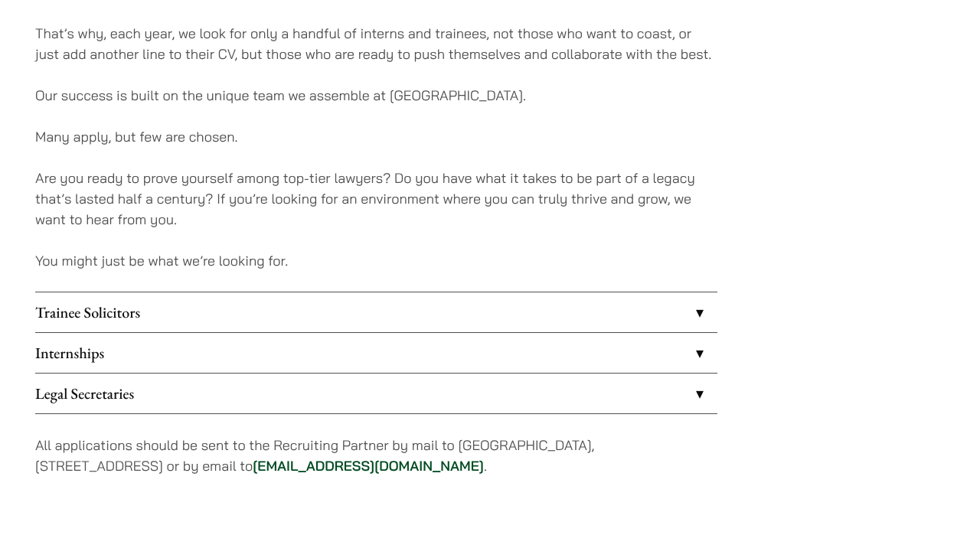 The height and width of the screenshot is (545, 980). Describe the element at coordinates (376, 44) in the screenshot. I see `p: That’s why, each year, we look for only a handful of interns and trainees, not those who want to ...` at that location.